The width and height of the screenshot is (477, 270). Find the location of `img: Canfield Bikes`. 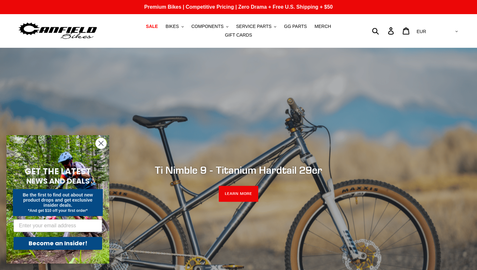

img: Canfield Bikes is located at coordinates (58, 31).